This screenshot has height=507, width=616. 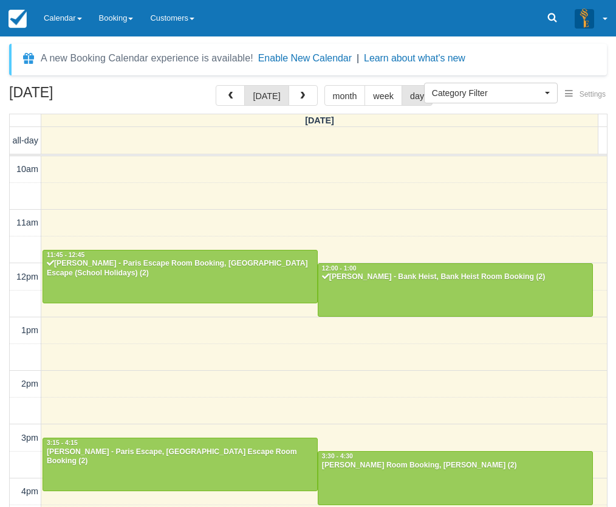 I want to click on span: 12pm, so click(x=27, y=277).